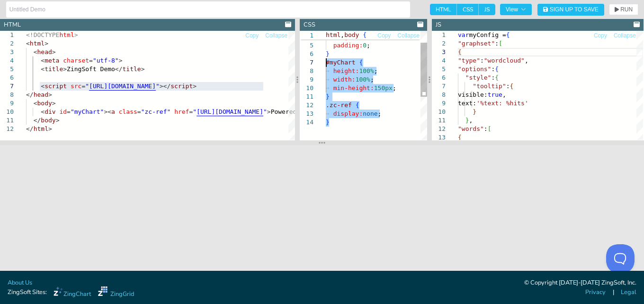 The image size is (644, 304). I want to click on input: Untitled Demo, so click(208, 9).